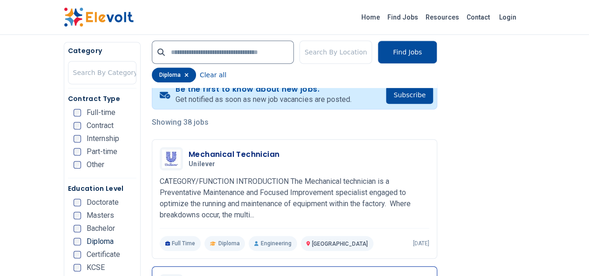 The width and height of the screenshot is (589, 276). Describe the element at coordinates (100, 216) in the screenshot. I see `span: Masters` at that location.